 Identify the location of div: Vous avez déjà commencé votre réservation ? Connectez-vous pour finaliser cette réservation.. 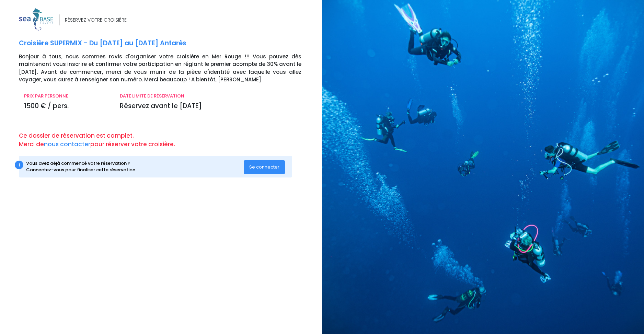
(135, 166).